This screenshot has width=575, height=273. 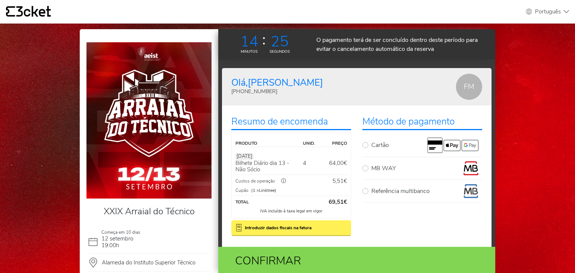 I want to click on div: Confirmar, so click(x=314, y=261).